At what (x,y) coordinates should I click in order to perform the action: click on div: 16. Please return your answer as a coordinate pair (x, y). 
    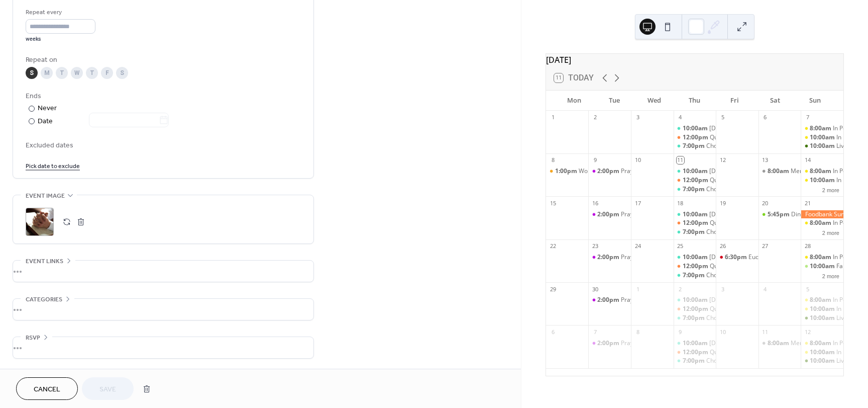
    Looking at the image, I should click on (595, 203).